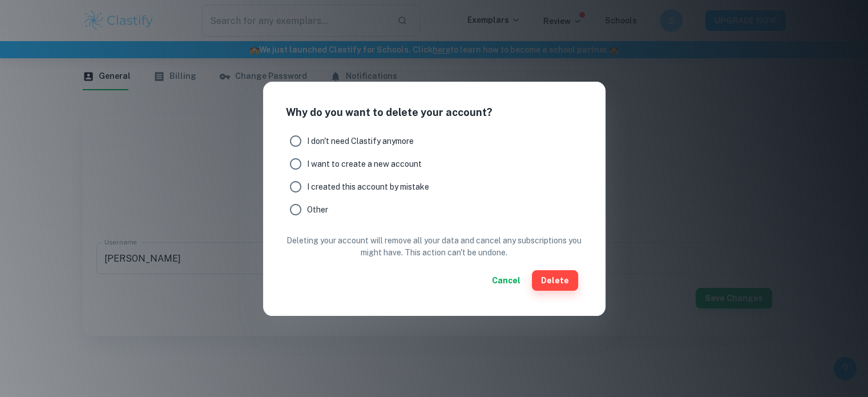  Describe the element at coordinates (434, 106) in the screenshot. I see `h2: Why do you want to delete your account?` at that location.